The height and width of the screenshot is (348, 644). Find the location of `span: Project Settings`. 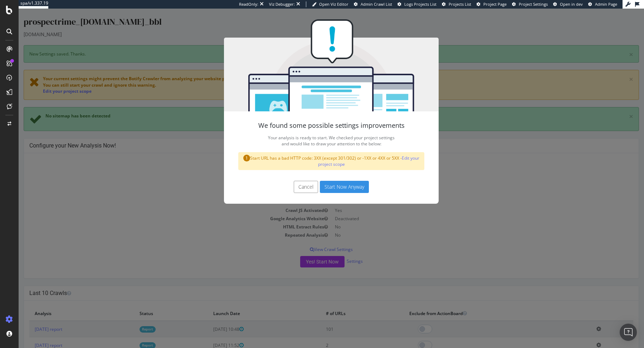

span: Project Settings is located at coordinates (533, 4).